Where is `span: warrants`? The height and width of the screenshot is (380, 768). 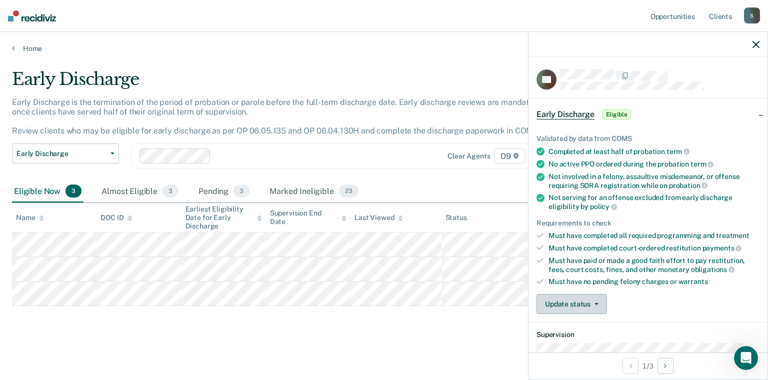
span: warrants is located at coordinates (693, 281).